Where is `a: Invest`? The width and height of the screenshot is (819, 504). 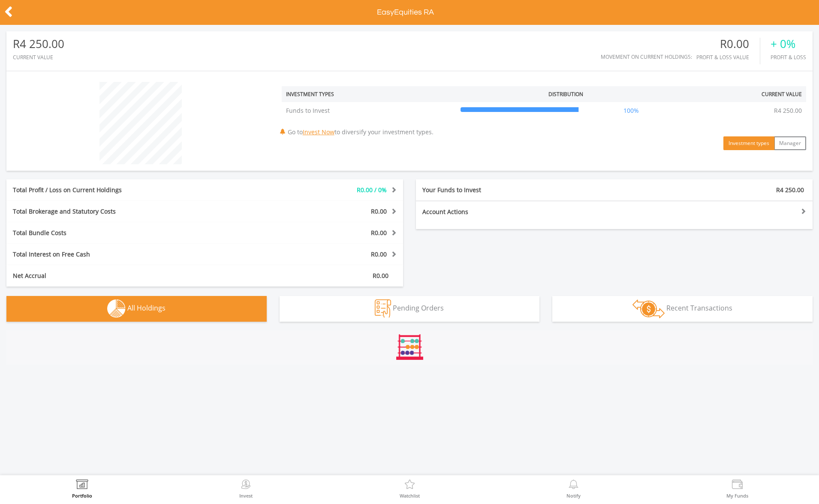
a: Invest is located at coordinates (245, 488).